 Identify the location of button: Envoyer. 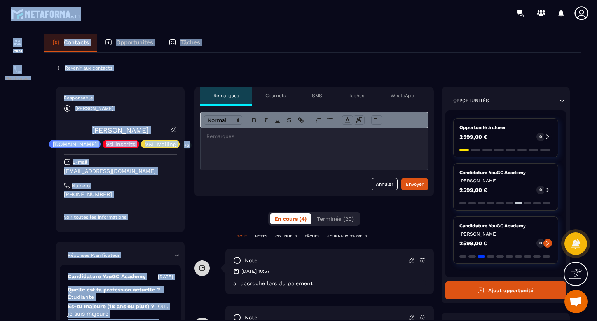
(415, 184).